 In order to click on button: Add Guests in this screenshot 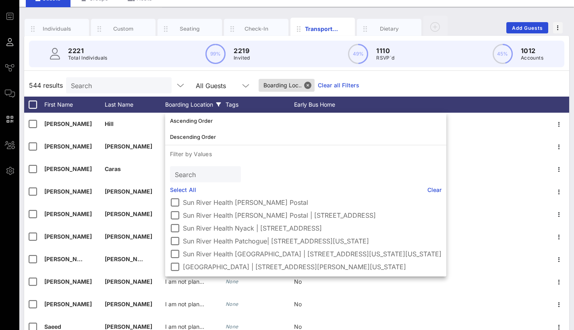, I will do `click(527, 28)`.